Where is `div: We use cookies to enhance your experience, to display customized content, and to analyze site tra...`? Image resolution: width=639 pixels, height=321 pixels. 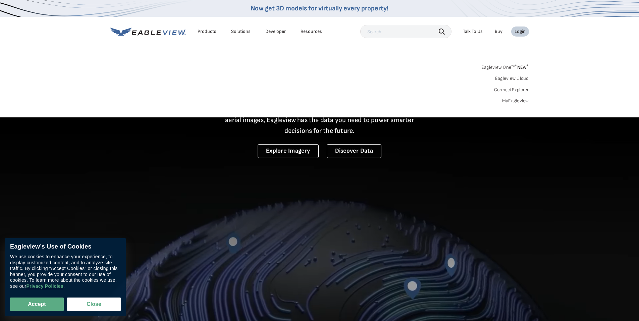
div: We use cookies to enhance your experience, to display customized content, and to analyze site tra... is located at coordinates (65, 271).